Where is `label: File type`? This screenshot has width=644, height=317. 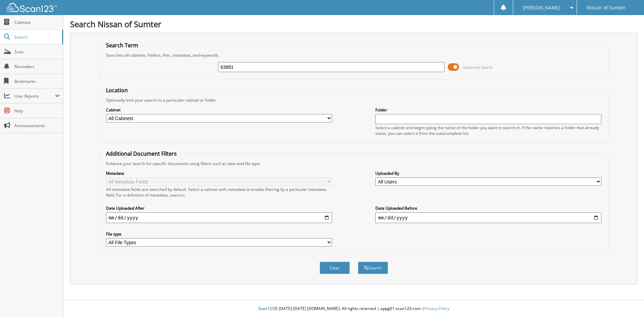
label: File type is located at coordinates (219, 234).